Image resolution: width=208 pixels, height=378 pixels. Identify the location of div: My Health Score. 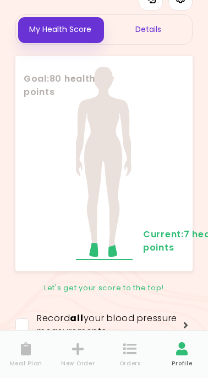
(60, 29).